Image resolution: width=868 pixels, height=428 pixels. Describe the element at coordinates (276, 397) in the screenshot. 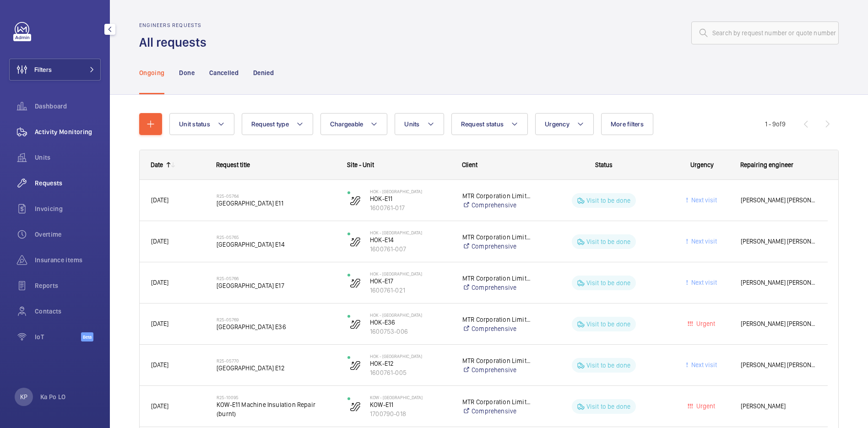

I see `h2: R25-10095` at that location.